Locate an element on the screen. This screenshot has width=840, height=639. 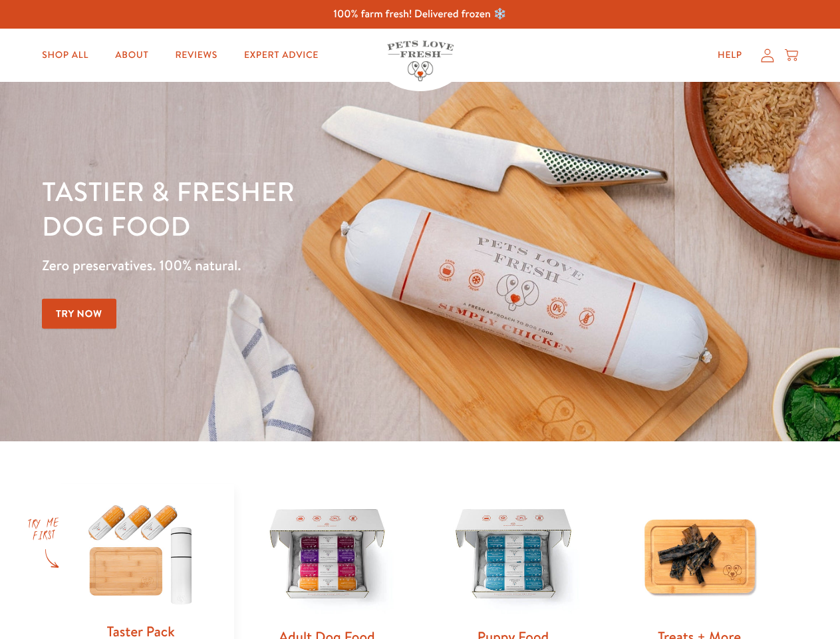
a: Try Now is located at coordinates (79, 313).